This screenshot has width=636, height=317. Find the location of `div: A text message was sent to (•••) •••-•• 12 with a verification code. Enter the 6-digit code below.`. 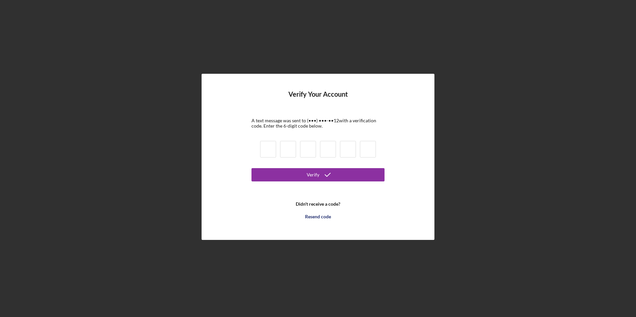

div: A text message was sent to (•••) •••-•• 12 with a verification code. Enter the 6-digit code below. is located at coordinates (318, 123).